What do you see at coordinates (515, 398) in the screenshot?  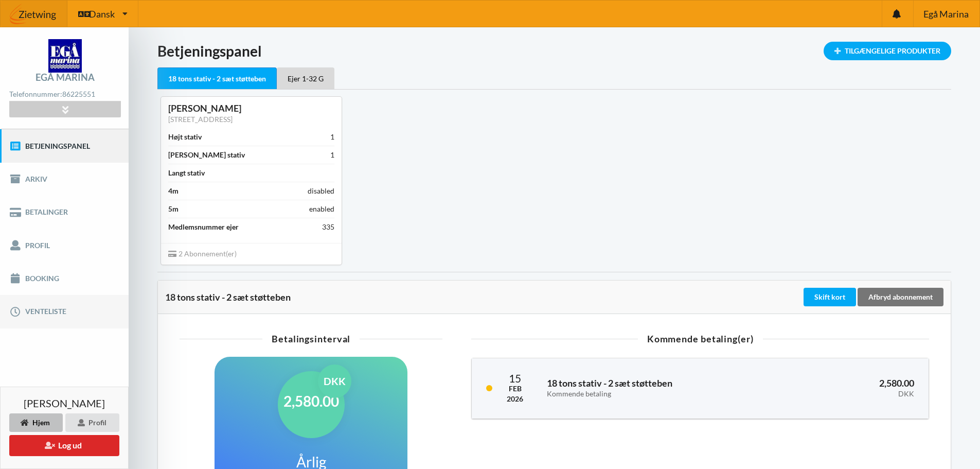 I see `div: 2026` at bounding box center [515, 398].